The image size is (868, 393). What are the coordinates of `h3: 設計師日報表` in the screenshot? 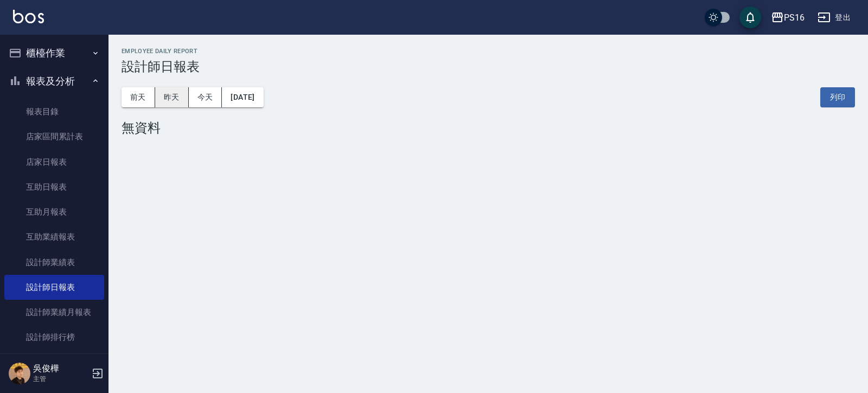 It's located at (488, 67).